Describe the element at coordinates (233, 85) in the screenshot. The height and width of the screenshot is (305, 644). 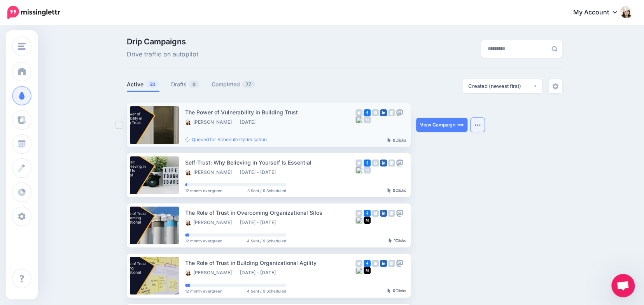
I see `a: Completed77` at that location.